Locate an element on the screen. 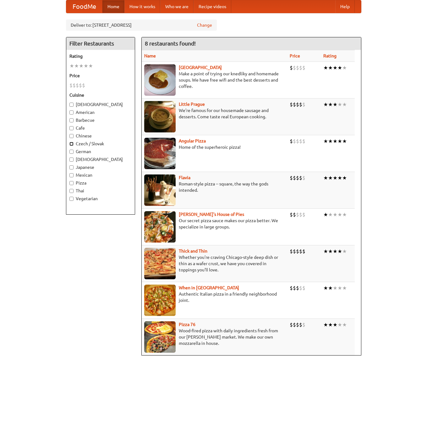  a: Name is located at coordinates (150, 56).